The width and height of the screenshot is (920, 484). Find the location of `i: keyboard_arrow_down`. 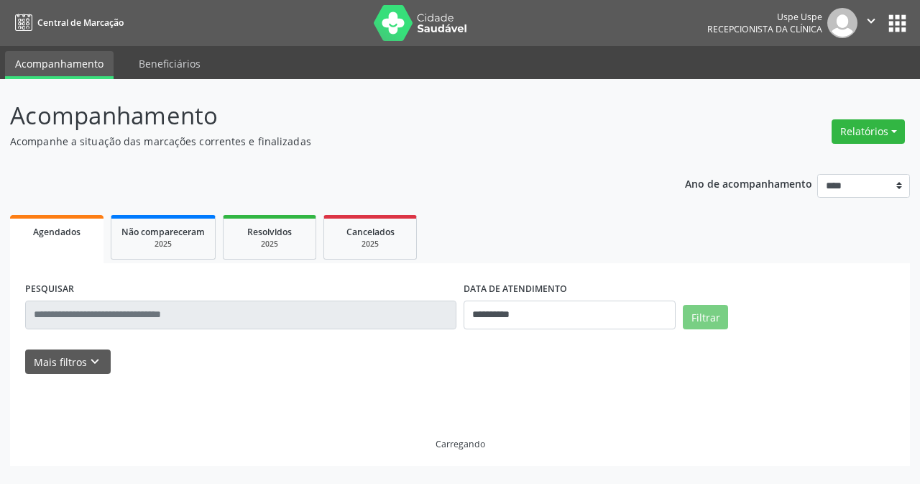

i: keyboard_arrow_down is located at coordinates (95, 361).